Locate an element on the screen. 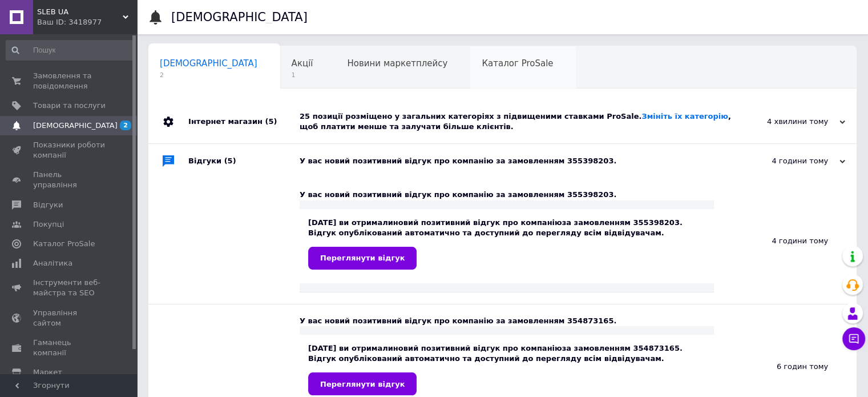  span: Товари та послуги is located at coordinates (69, 106).